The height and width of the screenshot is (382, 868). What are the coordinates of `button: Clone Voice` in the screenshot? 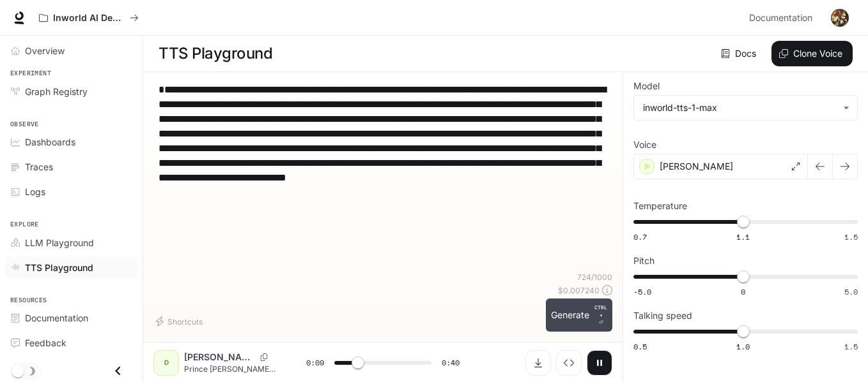 It's located at (811, 54).